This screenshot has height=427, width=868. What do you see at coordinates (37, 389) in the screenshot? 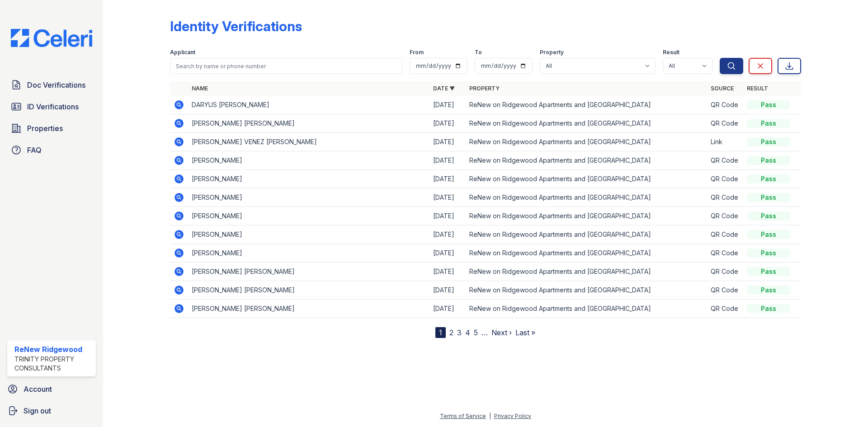
I see `span: Account` at bounding box center [37, 389].